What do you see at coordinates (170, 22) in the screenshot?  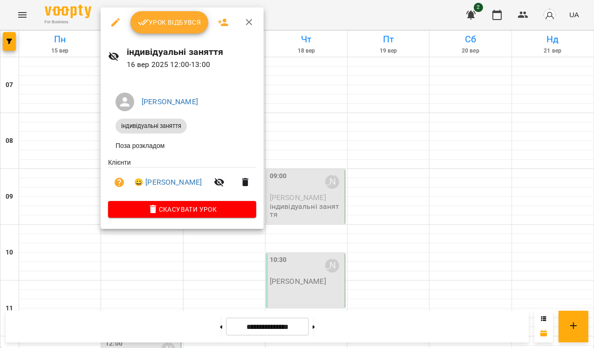 I see `button: Урок відбувся` at bounding box center [170, 22].